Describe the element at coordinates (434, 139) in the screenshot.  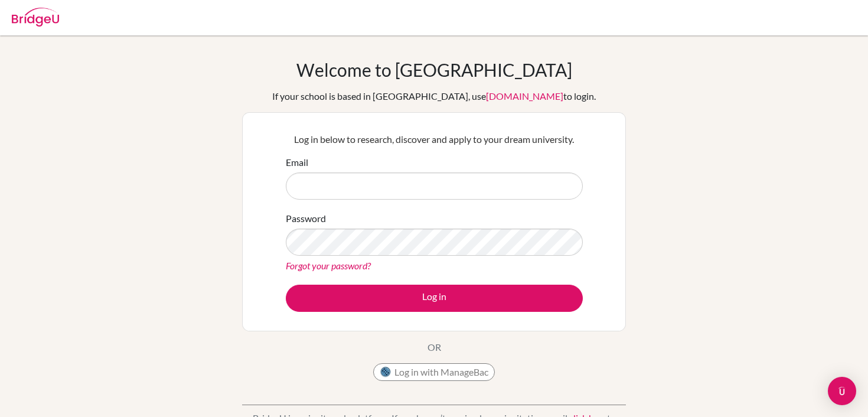
I see `p: Log in below to research, discover and apply to your dream university.` at that location.